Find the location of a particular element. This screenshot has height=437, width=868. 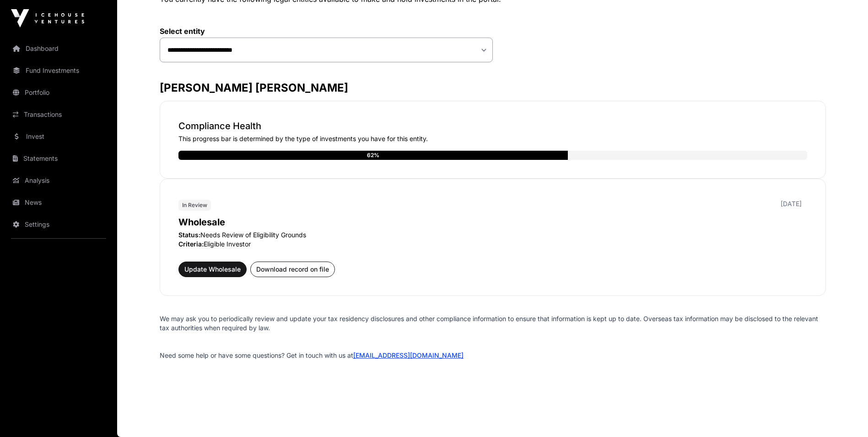

p: Need some help or have some questions? Get in touch with us at is located at coordinates (493, 355).